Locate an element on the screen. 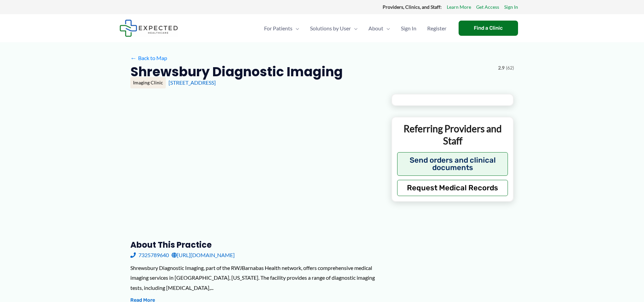 This screenshot has width=644, height=302. span: For Patients is located at coordinates (278, 29).